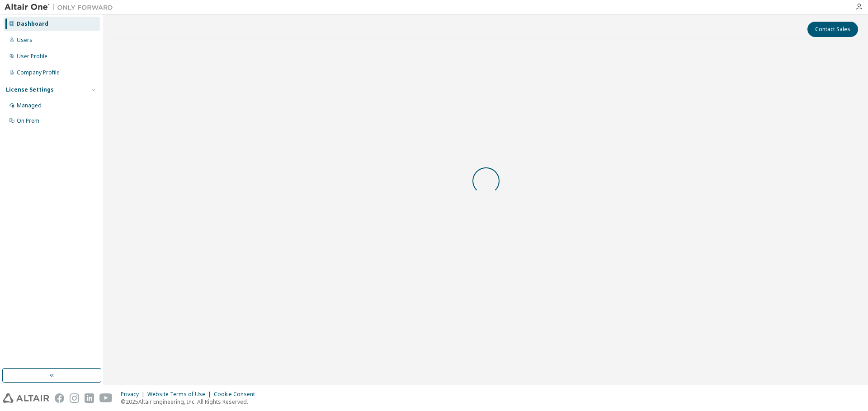 The height and width of the screenshot is (411, 868). I want to click on img: facebook.svg, so click(59, 398).